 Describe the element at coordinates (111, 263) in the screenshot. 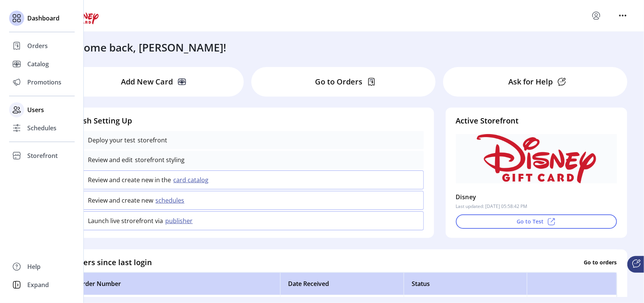

I see `h4: Orders since last login` at that location.